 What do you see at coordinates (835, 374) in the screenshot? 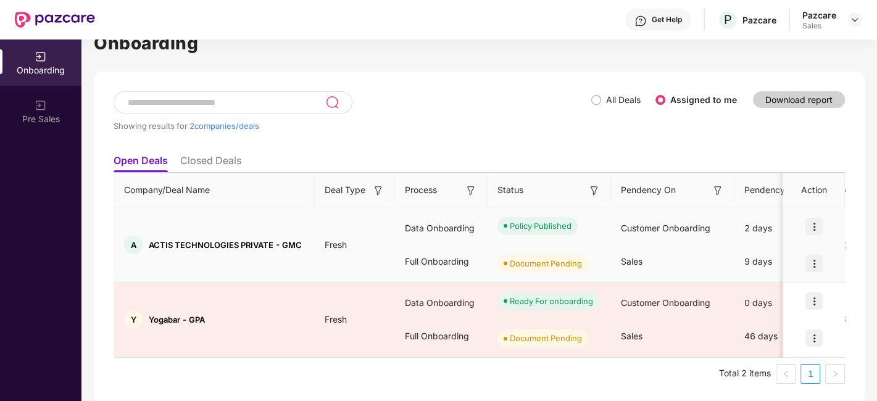
I see `span: right` at bounding box center [835, 374].